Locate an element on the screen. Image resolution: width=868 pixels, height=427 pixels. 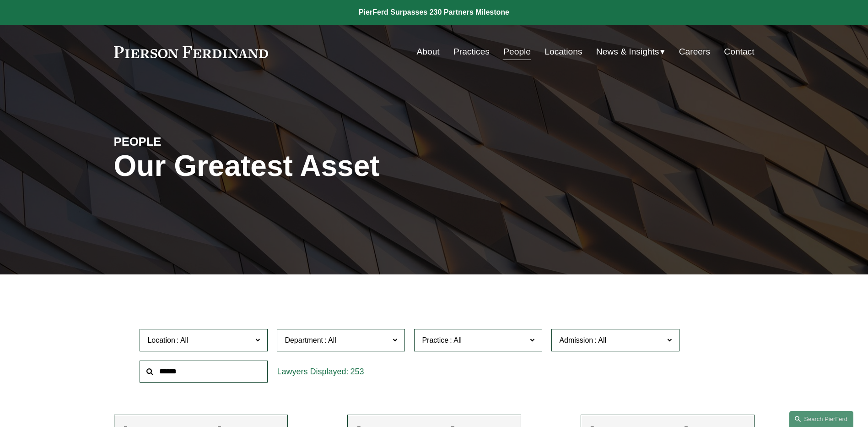
span: Admission is located at coordinates (577, 339).